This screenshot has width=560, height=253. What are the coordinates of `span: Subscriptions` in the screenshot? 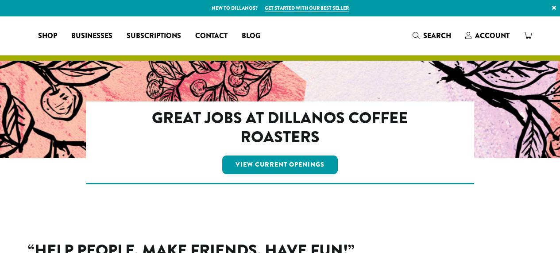 It's located at (154, 36).